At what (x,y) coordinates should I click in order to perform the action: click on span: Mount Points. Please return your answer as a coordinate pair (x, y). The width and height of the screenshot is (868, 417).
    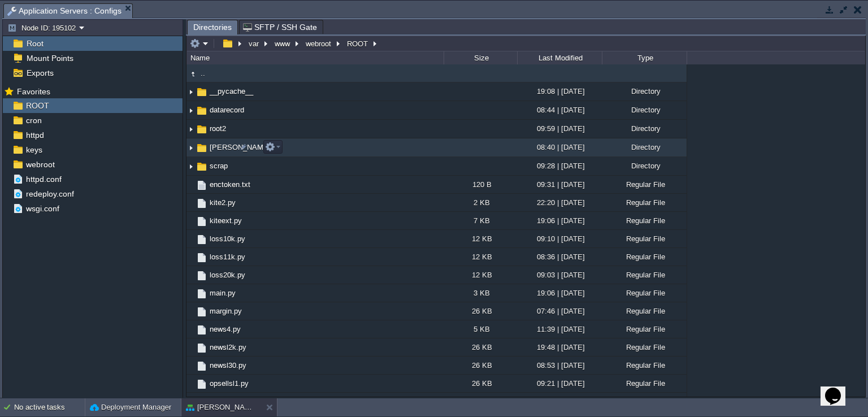
    Looking at the image, I should click on (50, 58).